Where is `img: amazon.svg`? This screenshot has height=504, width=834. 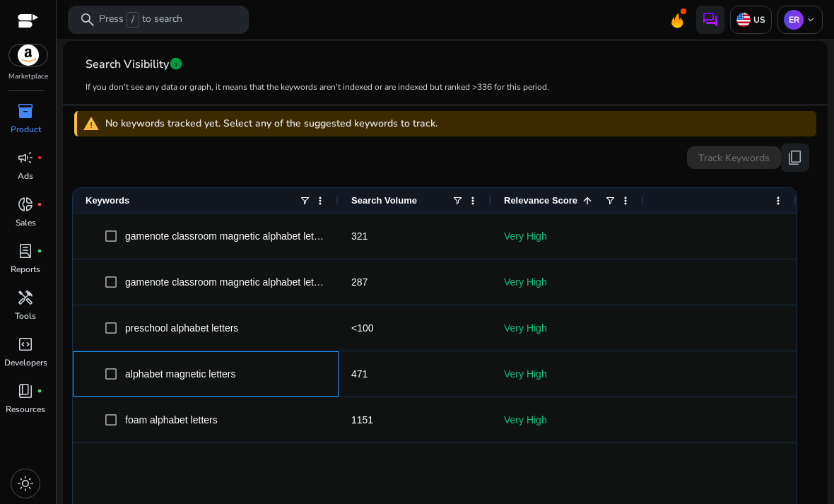
img: amazon.svg is located at coordinates (28, 55).